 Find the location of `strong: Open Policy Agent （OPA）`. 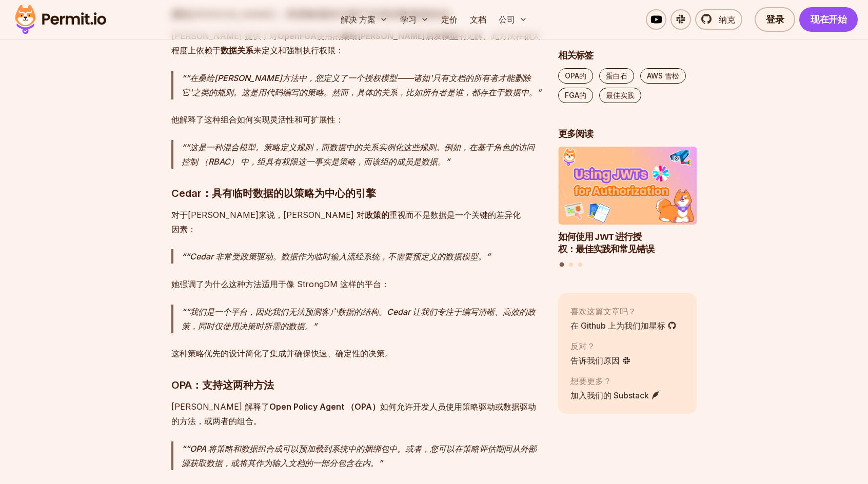

strong: Open Policy Agent （OPA） is located at coordinates (325, 407).